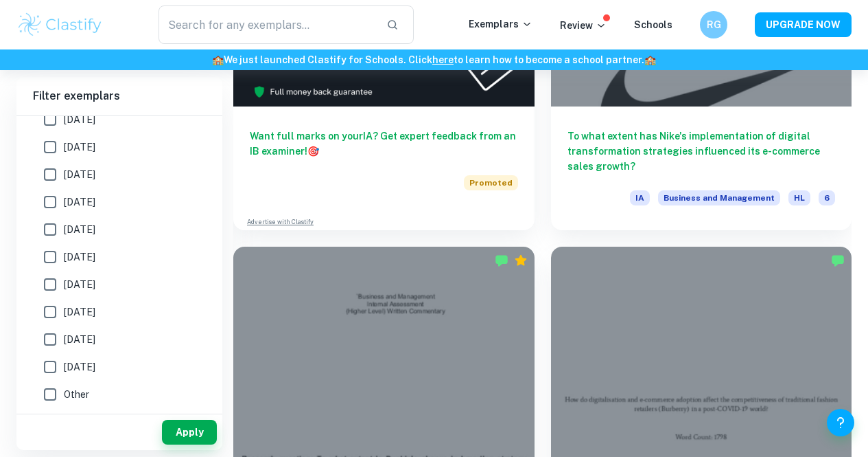 The image size is (868, 457). What do you see at coordinates (713, 24) in the screenshot?
I see `button: RG` at bounding box center [713, 24].